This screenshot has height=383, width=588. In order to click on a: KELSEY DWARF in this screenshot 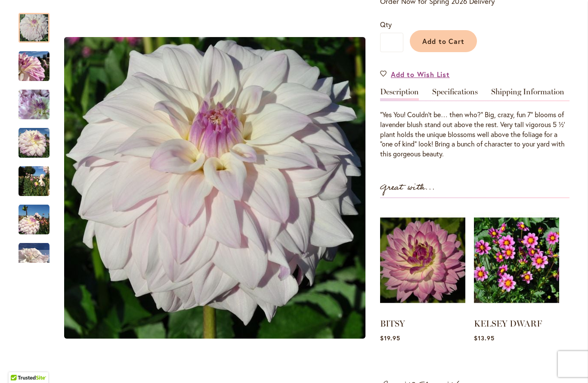, I will do `click(508, 323)`.